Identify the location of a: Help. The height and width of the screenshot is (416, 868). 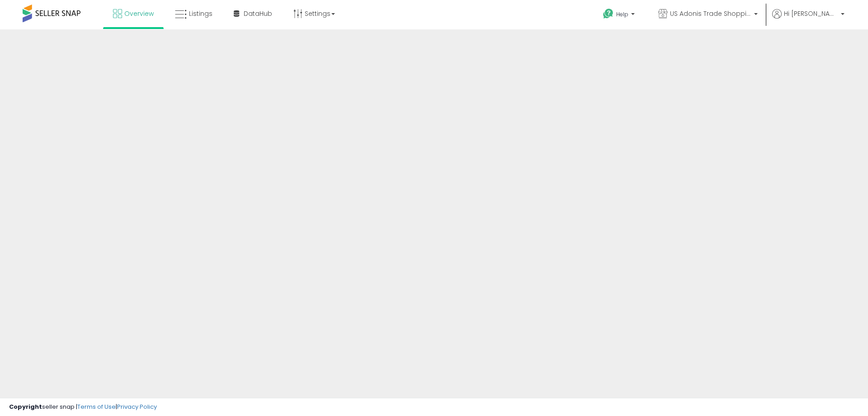
(620, 15).